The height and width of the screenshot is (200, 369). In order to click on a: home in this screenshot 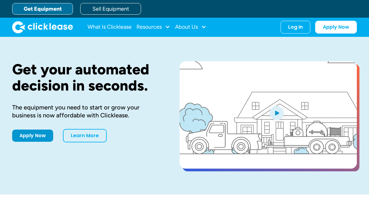, I will do `click(43, 27)`.